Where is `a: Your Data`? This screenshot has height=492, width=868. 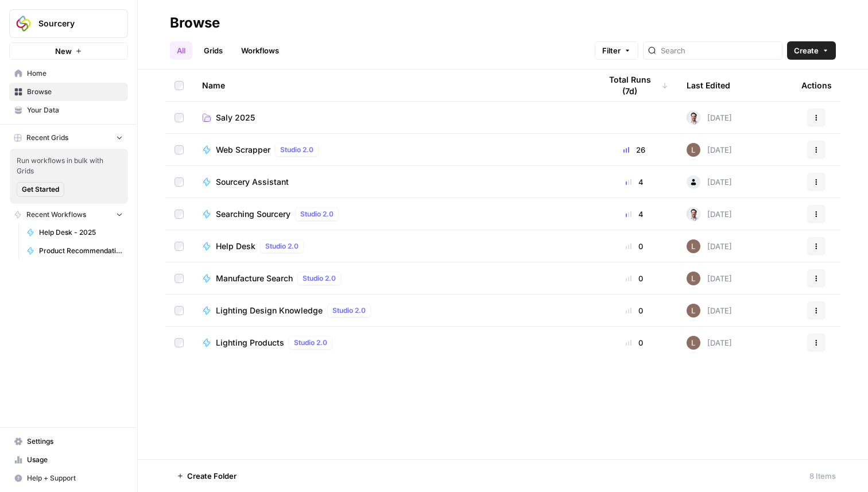
a: Your Data is located at coordinates (68, 110).